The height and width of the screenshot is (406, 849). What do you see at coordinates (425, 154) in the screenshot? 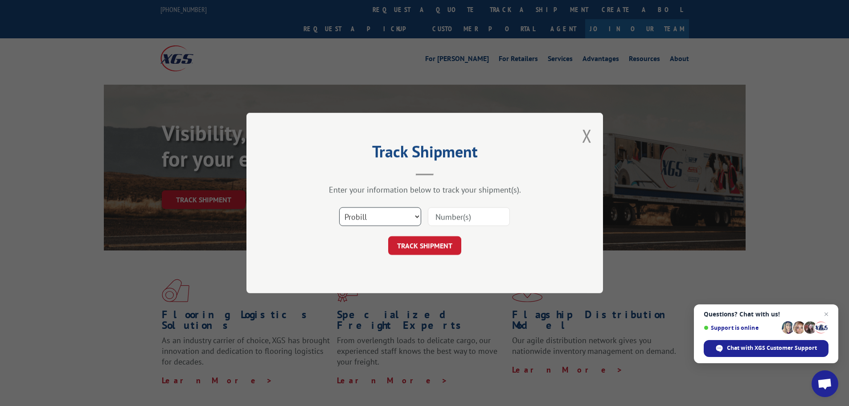
I see `h2: Track Shipment` at bounding box center [425, 154].